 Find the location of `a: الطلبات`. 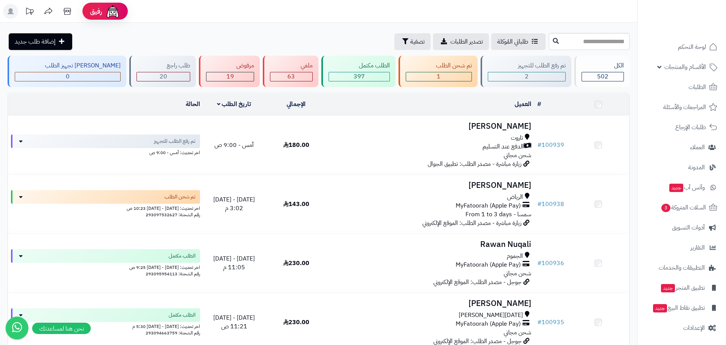

a: الطلبات is located at coordinates (682, 87).